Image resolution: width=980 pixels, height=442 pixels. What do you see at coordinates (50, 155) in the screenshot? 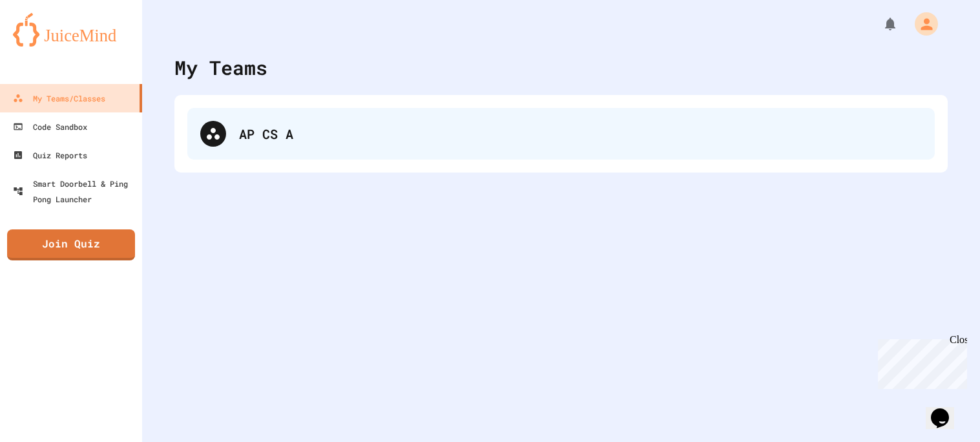
I see `div: Quiz Reports` at bounding box center [50, 155].